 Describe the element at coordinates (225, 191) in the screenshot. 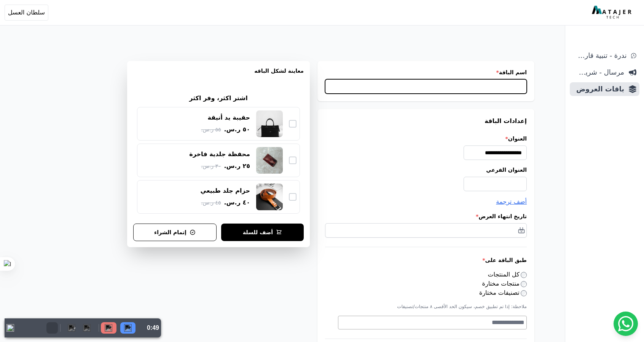

I see `div: حزام جلد طبيعي` at that location.